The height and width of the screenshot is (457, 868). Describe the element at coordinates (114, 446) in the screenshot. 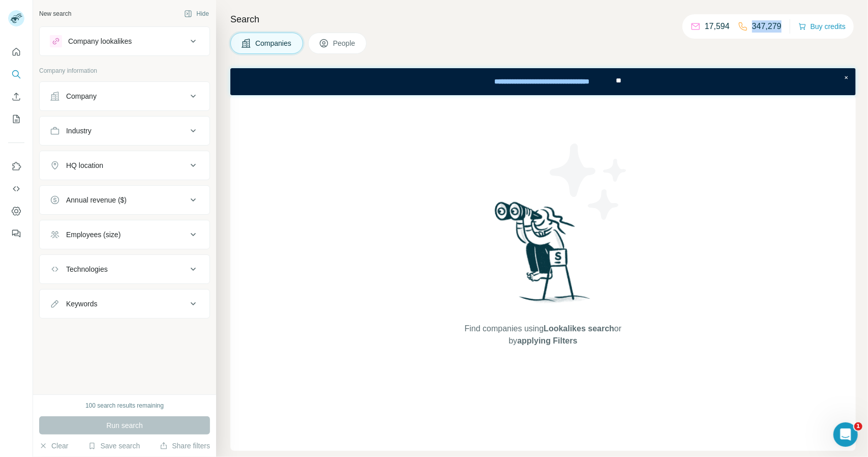

I see `button: Save search` at that location.